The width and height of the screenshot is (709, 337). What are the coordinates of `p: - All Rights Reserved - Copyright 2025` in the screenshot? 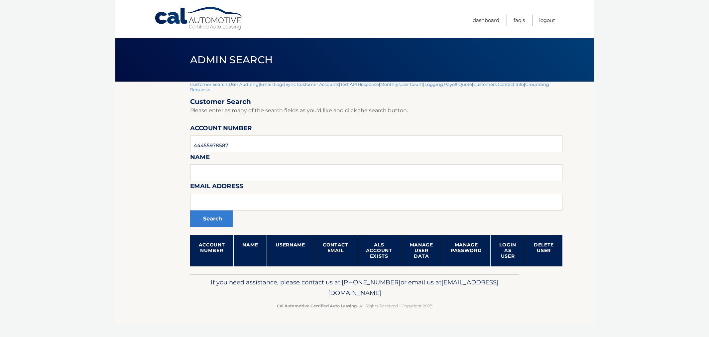 It's located at (355, 305).